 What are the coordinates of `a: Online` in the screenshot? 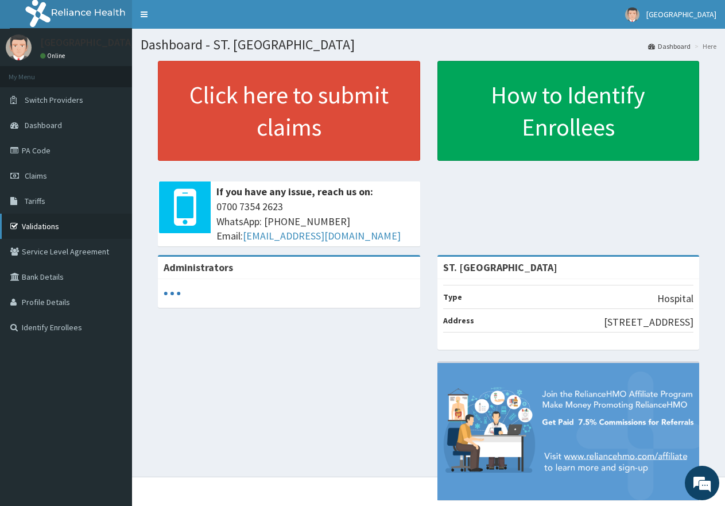 It's located at (54, 56).